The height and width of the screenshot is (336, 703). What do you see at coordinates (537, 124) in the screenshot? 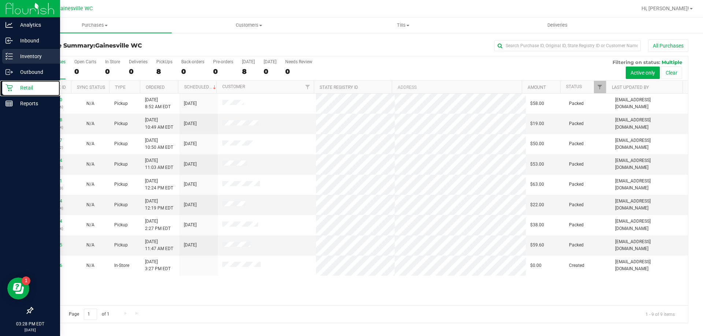
I see `span: $19.00` at bounding box center [537, 124].